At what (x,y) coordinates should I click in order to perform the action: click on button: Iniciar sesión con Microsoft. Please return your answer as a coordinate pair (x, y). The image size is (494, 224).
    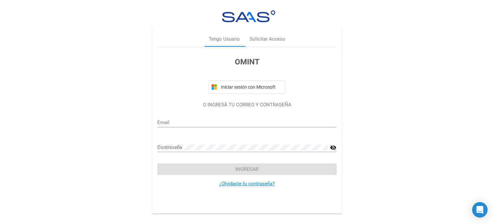
    Looking at the image, I should click on (247, 87).